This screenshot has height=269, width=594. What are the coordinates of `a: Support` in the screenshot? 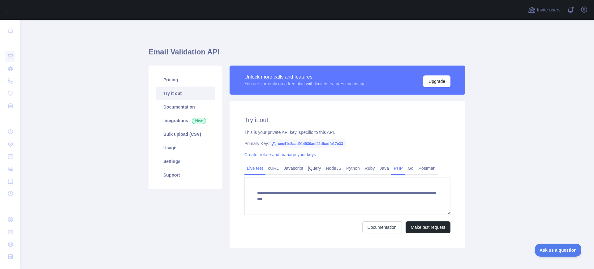 It's located at (185, 175).